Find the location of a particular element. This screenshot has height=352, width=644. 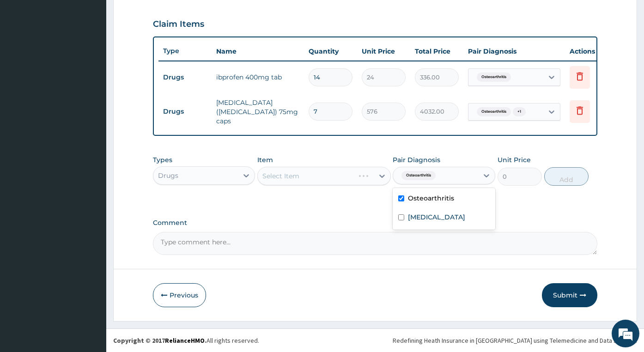

label: Unit Price is located at coordinates (514, 160).